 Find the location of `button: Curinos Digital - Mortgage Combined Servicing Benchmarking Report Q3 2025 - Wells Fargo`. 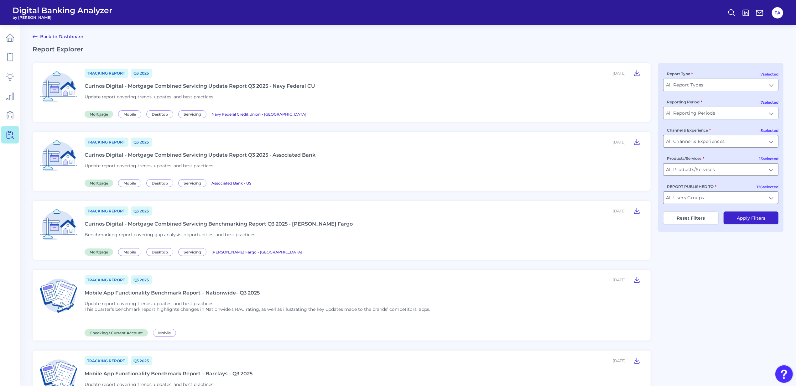

button: Curinos Digital - Mortgage Combined Servicing Benchmarking Report Q3 2025 - Wells Fargo is located at coordinates (637, 211).